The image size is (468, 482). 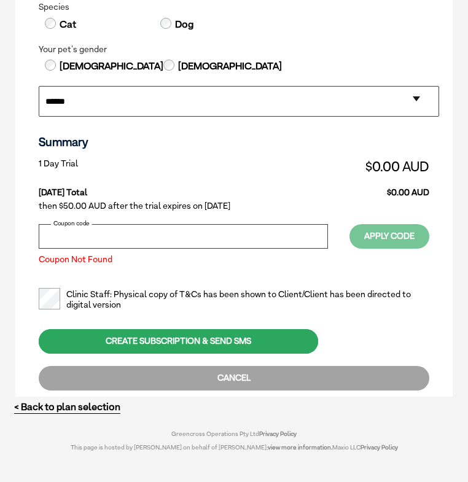 I want to click on label: Clinic Staff: Physical copy of T&Cs has been shown to Client/Client has been directed to digital ..., so click(x=234, y=300).